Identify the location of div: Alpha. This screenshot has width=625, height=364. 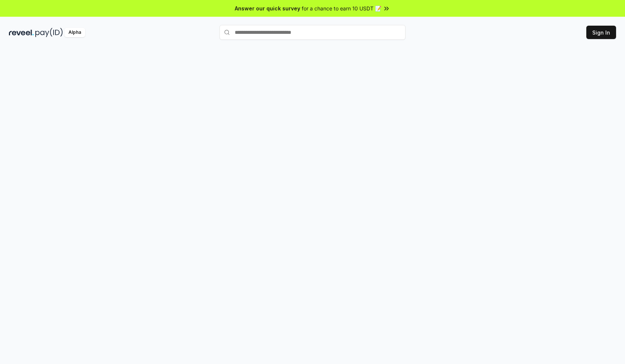
(75, 32).